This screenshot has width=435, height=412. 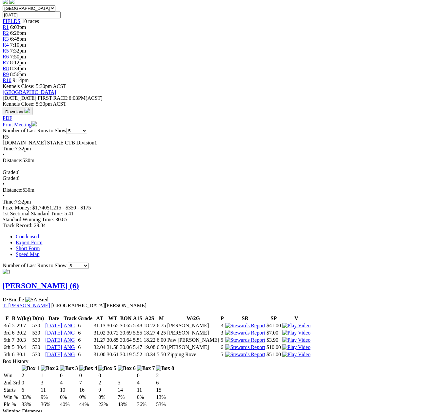 I want to click on th: A1S, so click(x=138, y=318).